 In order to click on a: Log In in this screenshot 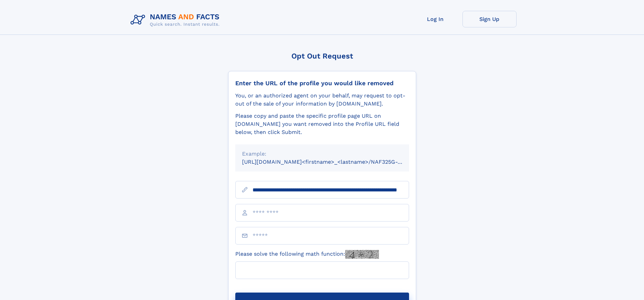, I will do `click(435, 19)`.